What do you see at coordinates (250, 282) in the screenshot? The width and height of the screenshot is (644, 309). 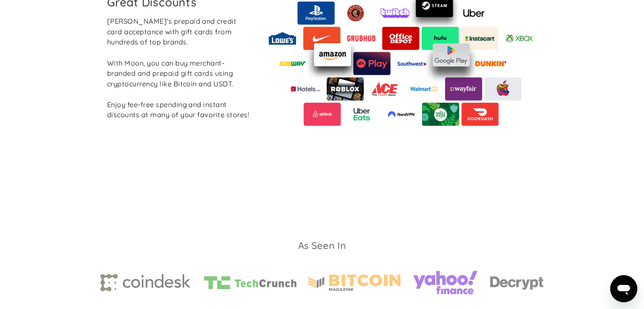 I see `img: TechCrunch` at bounding box center [250, 282].